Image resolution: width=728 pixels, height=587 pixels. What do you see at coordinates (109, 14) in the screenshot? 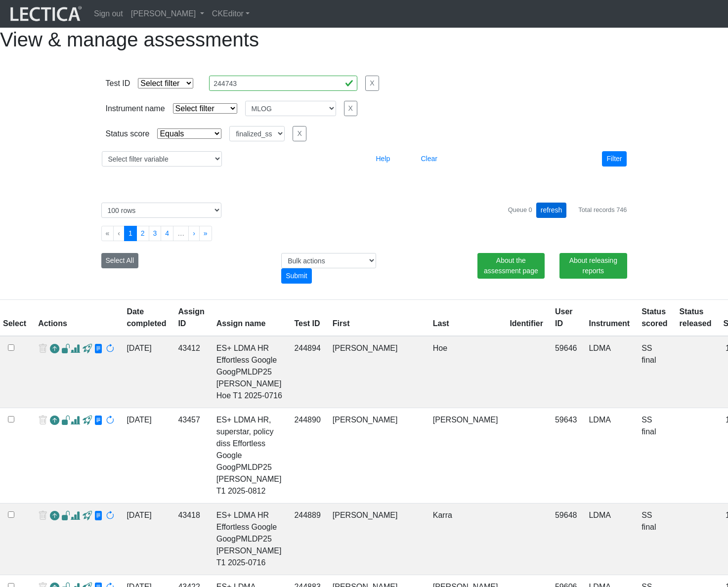
I see `a: Sign out` at bounding box center [109, 14].